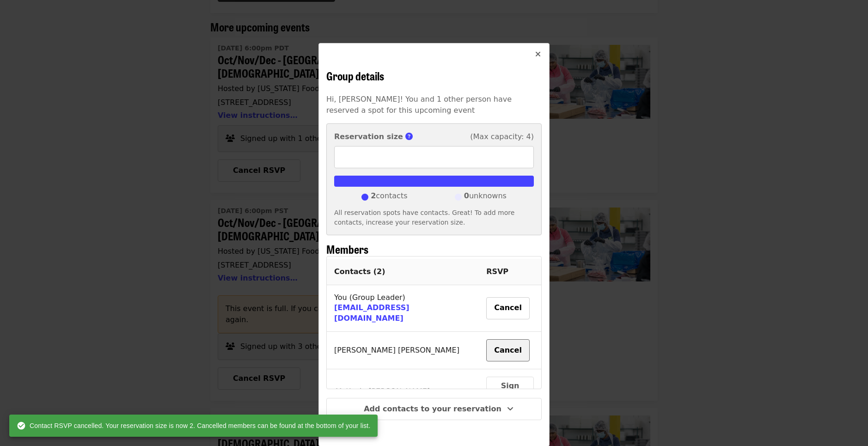  Describe the element at coordinates (502, 137) in the screenshot. I see `span: (Max capacity: 4)` at that location.